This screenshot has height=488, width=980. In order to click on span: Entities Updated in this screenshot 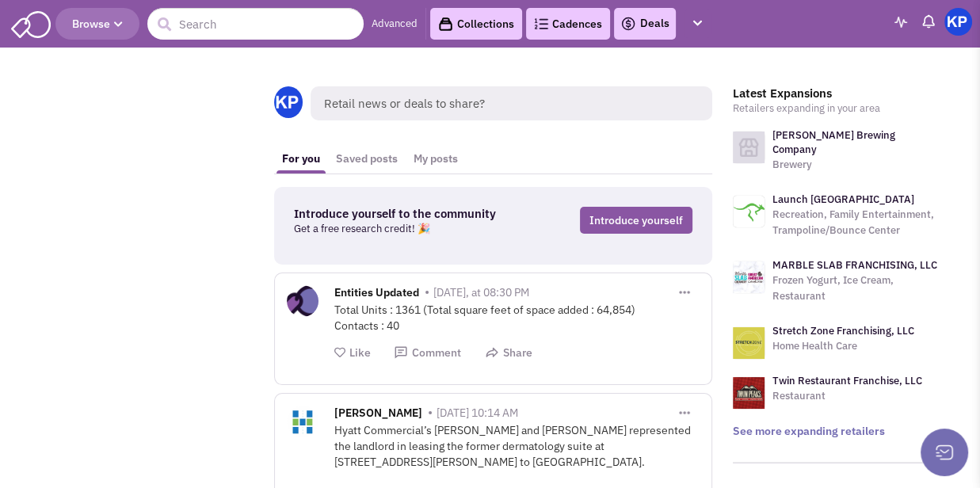, I will do `click(377, 294)`.